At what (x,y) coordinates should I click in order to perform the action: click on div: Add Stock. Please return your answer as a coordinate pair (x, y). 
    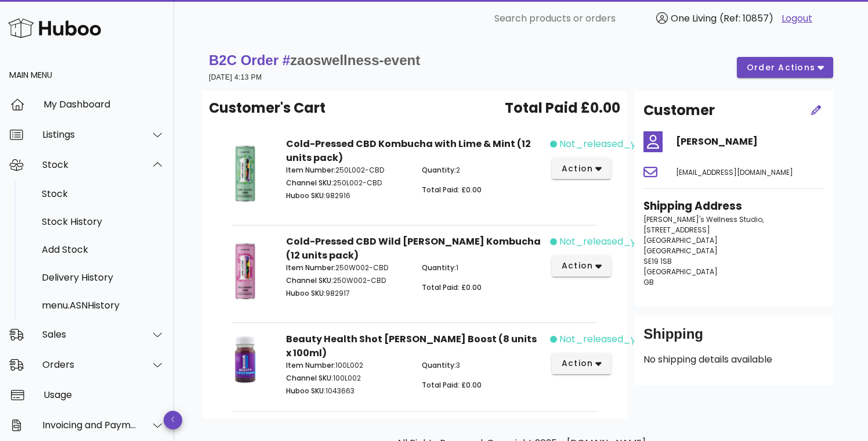
    Looking at the image, I should click on (104, 249).